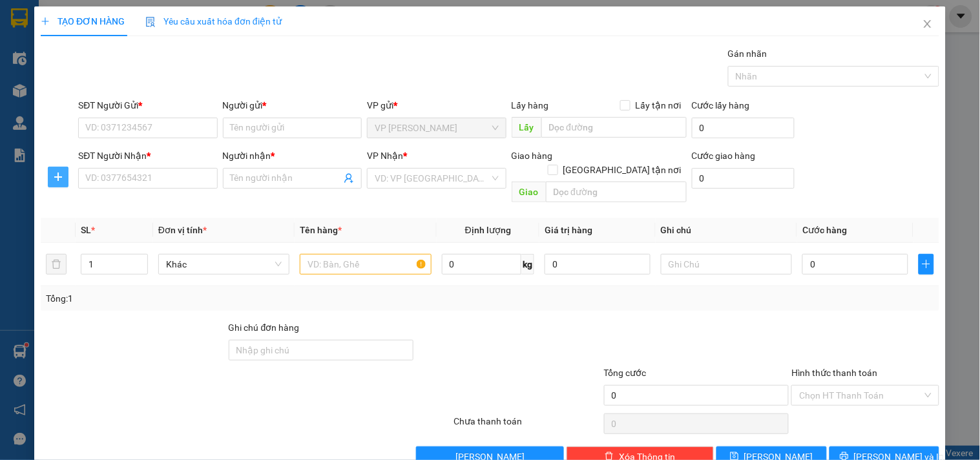 The height and width of the screenshot is (460, 980). I want to click on span: VP Lê Hồng Phong, so click(436, 128).